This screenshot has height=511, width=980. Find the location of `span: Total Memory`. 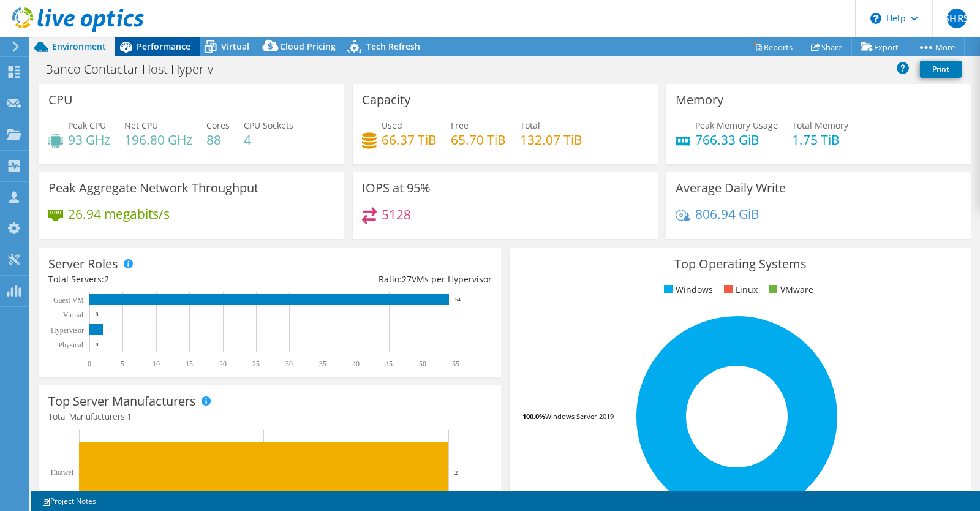

span: Total Memory is located at coordinates (820, 125).